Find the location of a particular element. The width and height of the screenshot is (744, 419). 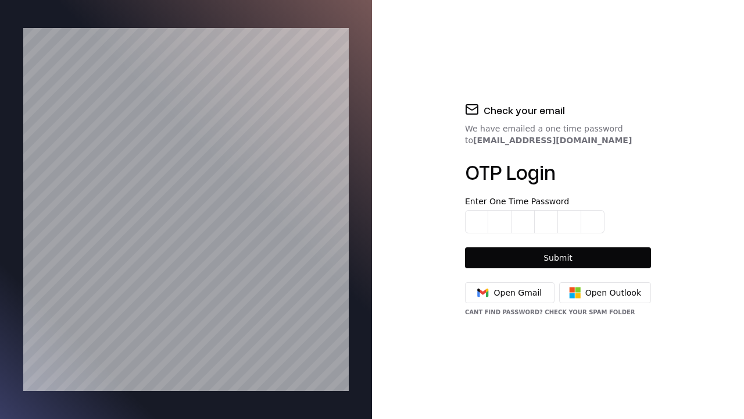

h1: OTP Login is located at coordinates (558, 172).